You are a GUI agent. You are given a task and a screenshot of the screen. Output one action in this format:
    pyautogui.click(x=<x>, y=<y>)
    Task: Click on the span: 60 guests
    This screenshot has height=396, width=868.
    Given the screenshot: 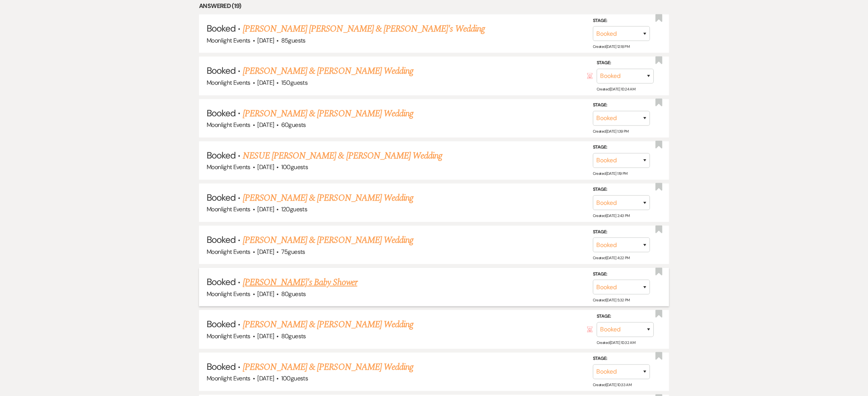 What is the action you would take?
    pyautogui.click(x=294, y=124)
    